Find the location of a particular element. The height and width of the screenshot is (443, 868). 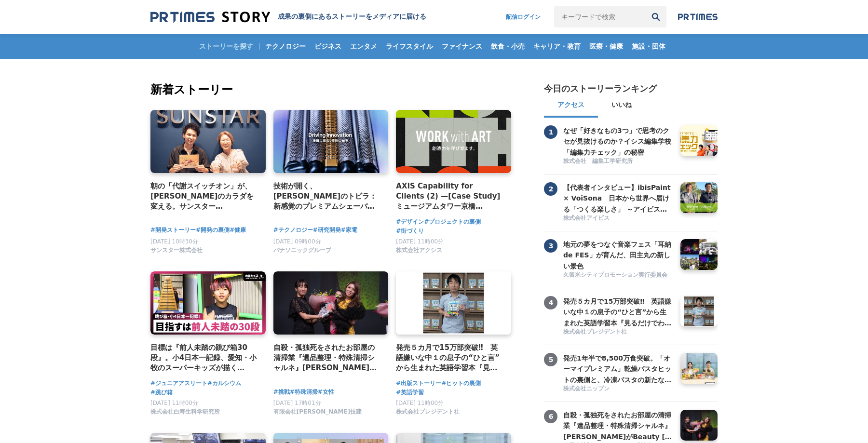

a: 発売1年半で8,500万食突破。「オーマイプレミアム」乾燥パスタヒットの裏側と、冷凍パスタの新たな挑戦。徹底的な消費者起点で「おいしさ」を追求するニップンの歩み is located at coordinates (618, 369).